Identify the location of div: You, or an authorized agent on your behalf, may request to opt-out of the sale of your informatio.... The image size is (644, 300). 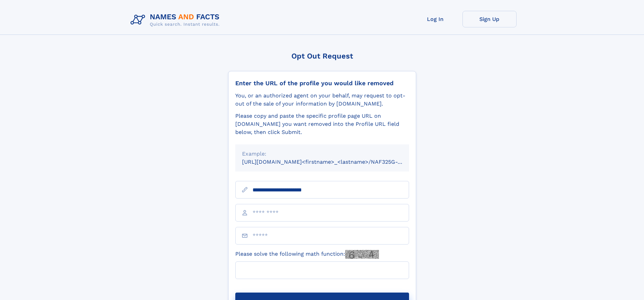
(323, 99).